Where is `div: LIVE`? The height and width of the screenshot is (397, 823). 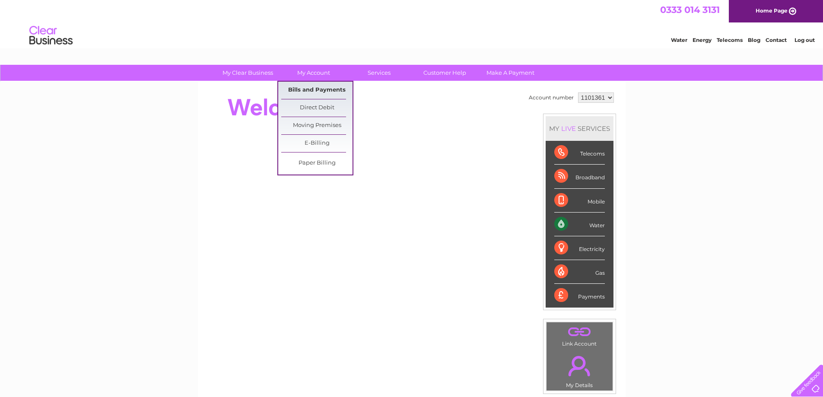
div: LIVE is located at coordinates (569, 128).